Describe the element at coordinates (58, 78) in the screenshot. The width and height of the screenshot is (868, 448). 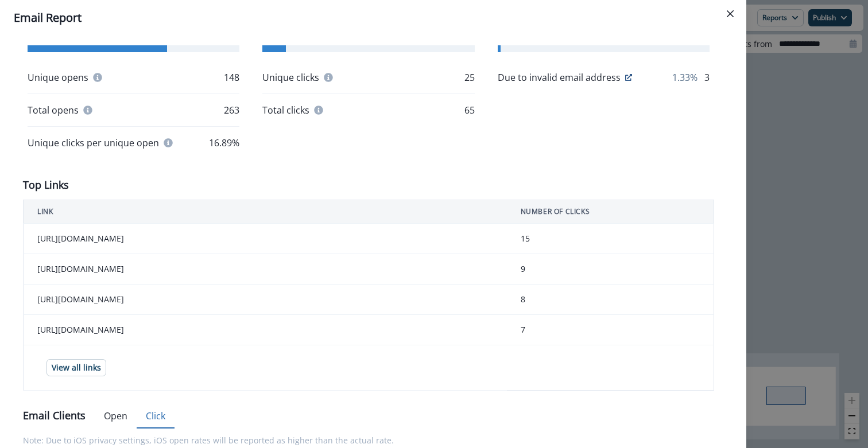
I see `p: Unique opens` at that location.